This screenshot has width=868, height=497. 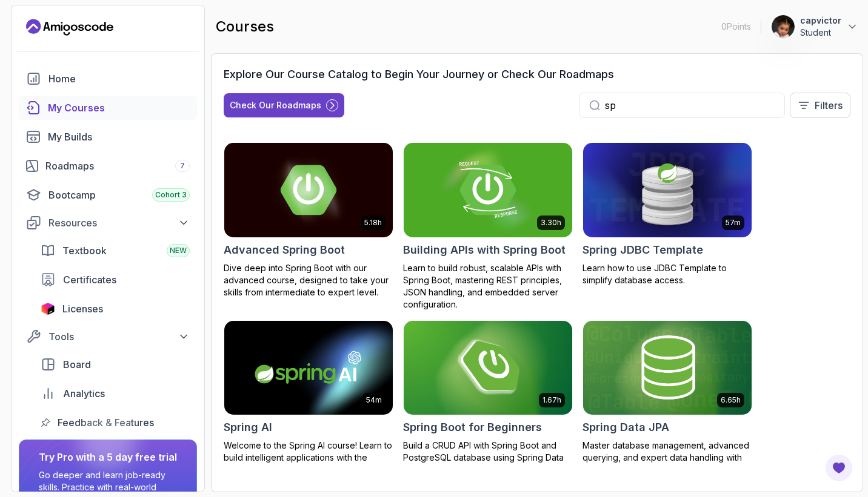 What do you see at coordinates (118, 166) in the screenshot?
I see `div: Roadmaps` at bounding box center [118, 166].